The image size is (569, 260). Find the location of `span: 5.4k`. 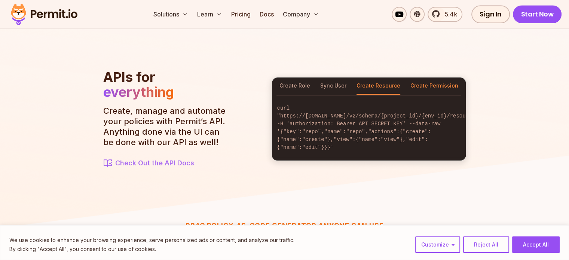

span: 5.4k is located at coordinates (448, 14).